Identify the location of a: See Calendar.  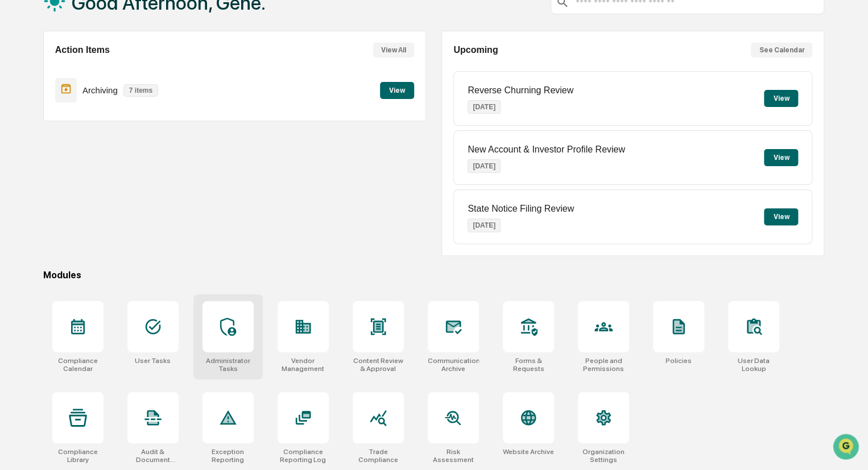
(781, 50).